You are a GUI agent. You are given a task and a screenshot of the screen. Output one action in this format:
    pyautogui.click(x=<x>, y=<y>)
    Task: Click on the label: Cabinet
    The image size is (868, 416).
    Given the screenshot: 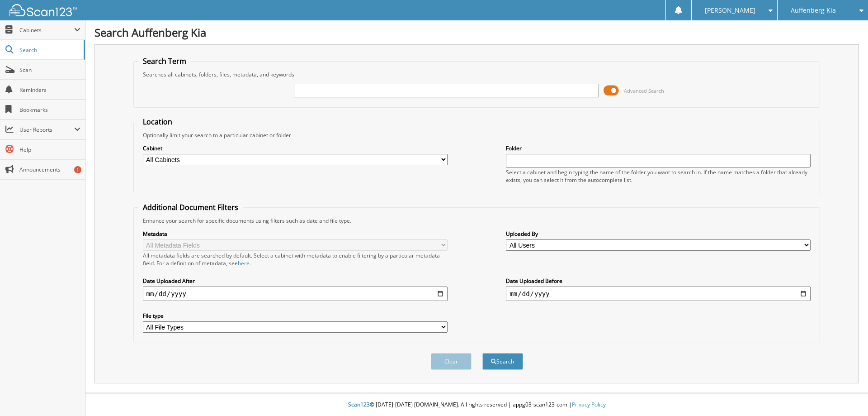 What is the action you would take?
    pyautogui.click(x=295, y=148)
    